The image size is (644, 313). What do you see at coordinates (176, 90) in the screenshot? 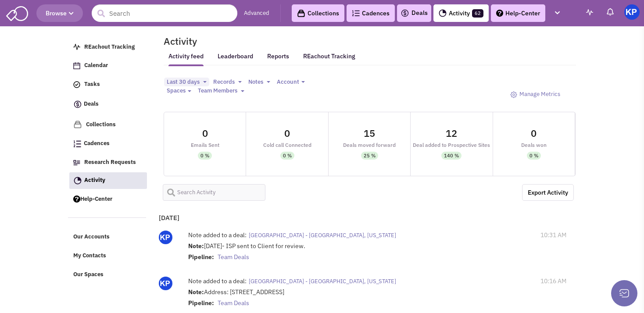
I see `span: Spaces` at bounding box center [176, 90].